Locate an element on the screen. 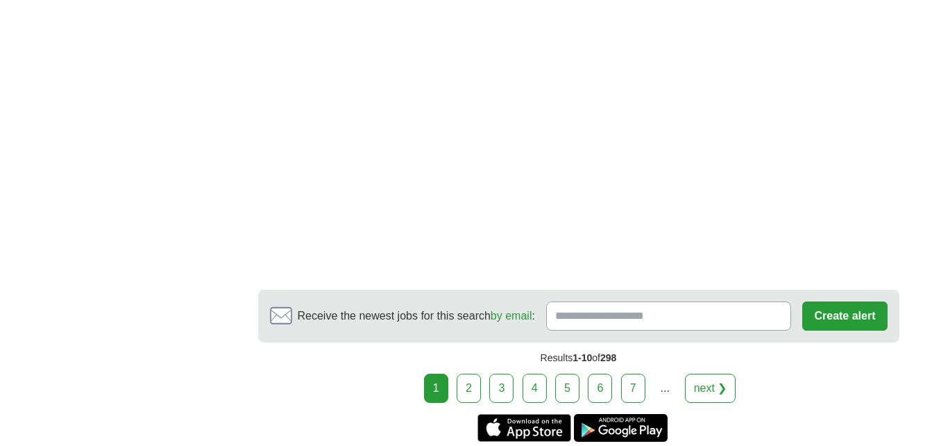 The height and width of the screenshot is (446, 932). div: 1 is located at coordinates (436, 388).